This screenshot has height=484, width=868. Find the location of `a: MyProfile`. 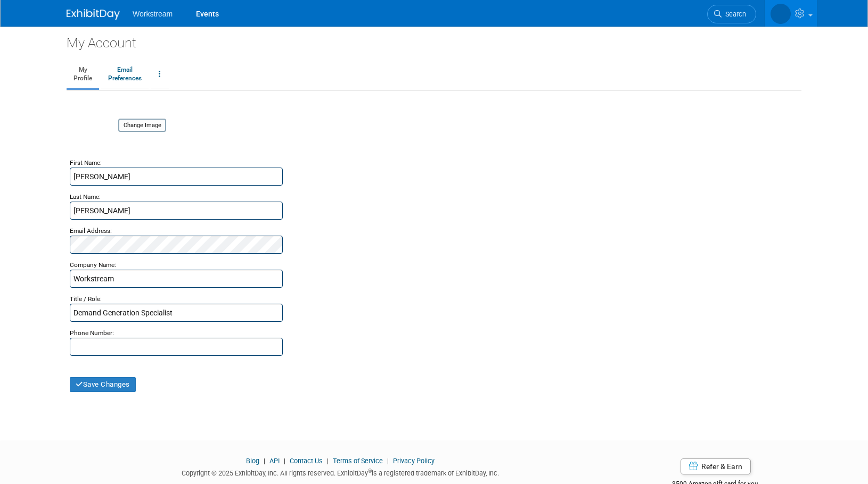

a: MyProfile is located at coordinates (83, 75).